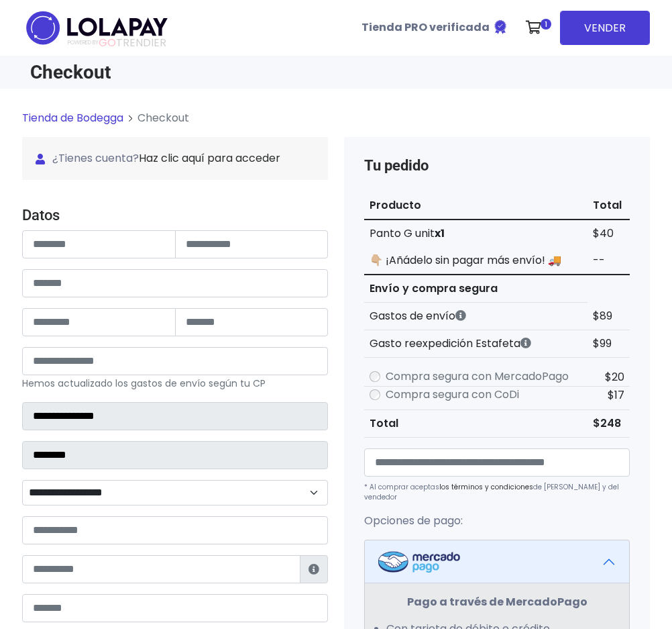  What do you see at coordinates (209, 158) in the screenshot?
I see `a: Haz clic aquí para acceder` at bounding box center [209, 158].